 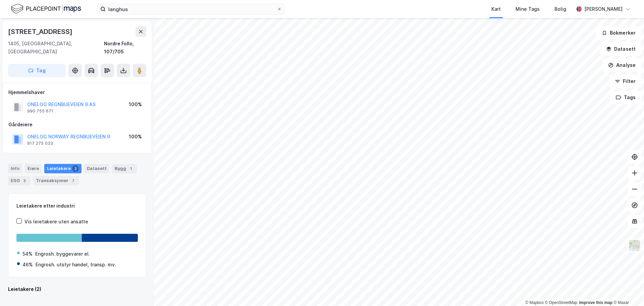 I want to click on button: Filter, so click(x=625, y=81).